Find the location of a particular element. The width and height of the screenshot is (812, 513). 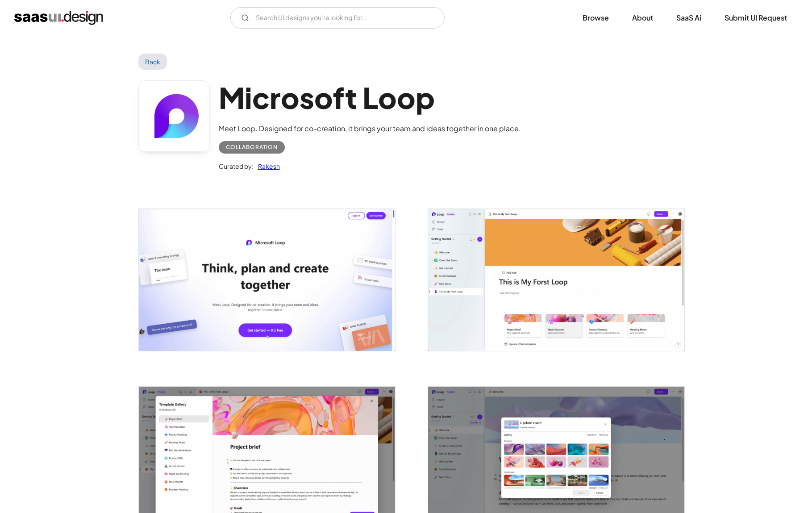

div: Curated by: is located at coordinates (236, 166).